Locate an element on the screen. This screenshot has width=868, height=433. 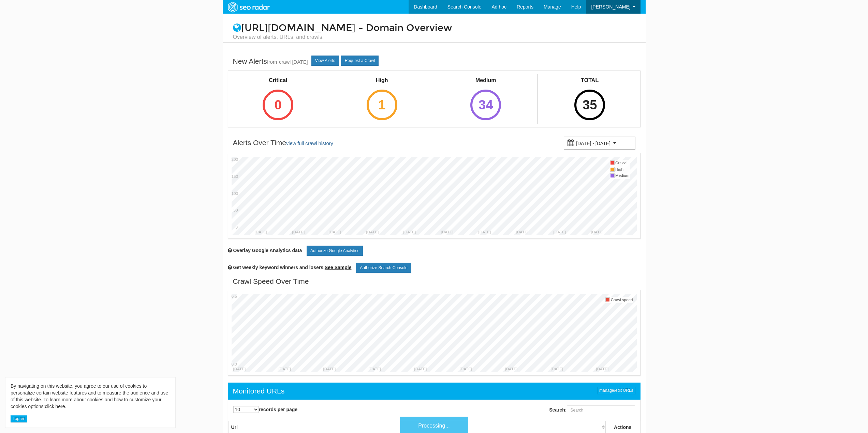
div: 34 is located at coordinates (486, 105).